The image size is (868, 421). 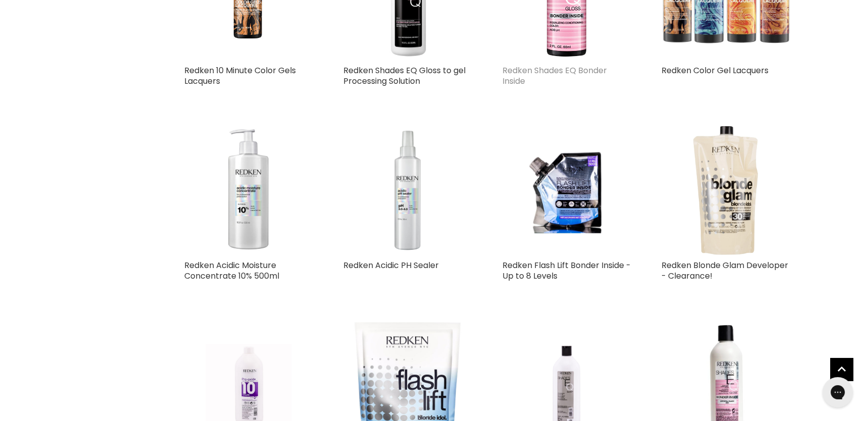 What do you see at coordinates (404, 76) in the screenshot?
I see `a: Redken Shades EQ Gloss to gel Processing Solution` at bounding box center [404, 76].